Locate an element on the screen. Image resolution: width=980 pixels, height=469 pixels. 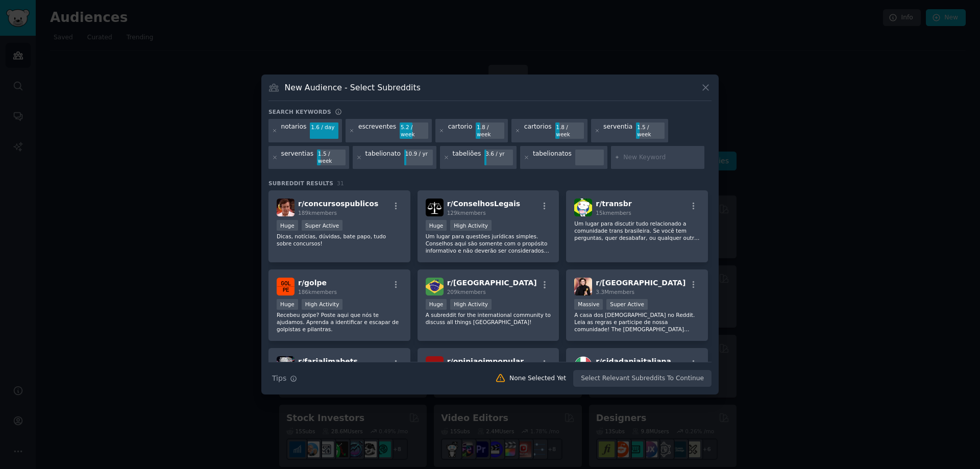
span: r/ ConselhosLegais is located at coordinates (483, 203).